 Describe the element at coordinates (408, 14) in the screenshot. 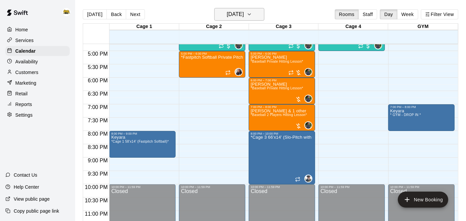

I see `button: Week` at that location.